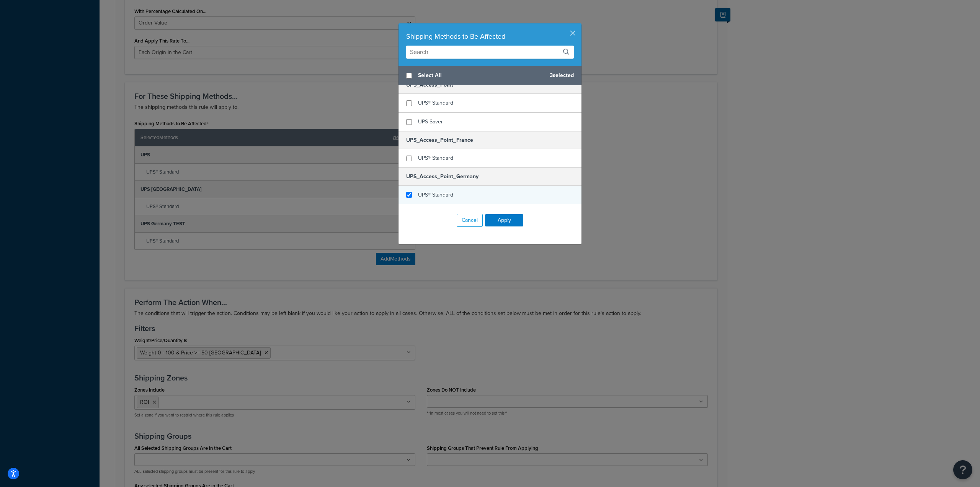 The height and width of the screenshot is (487, 980). What do you see at coordinates (481, 76) in the screenshot?
I see `span: Select All` at bounding box center [481, 76].